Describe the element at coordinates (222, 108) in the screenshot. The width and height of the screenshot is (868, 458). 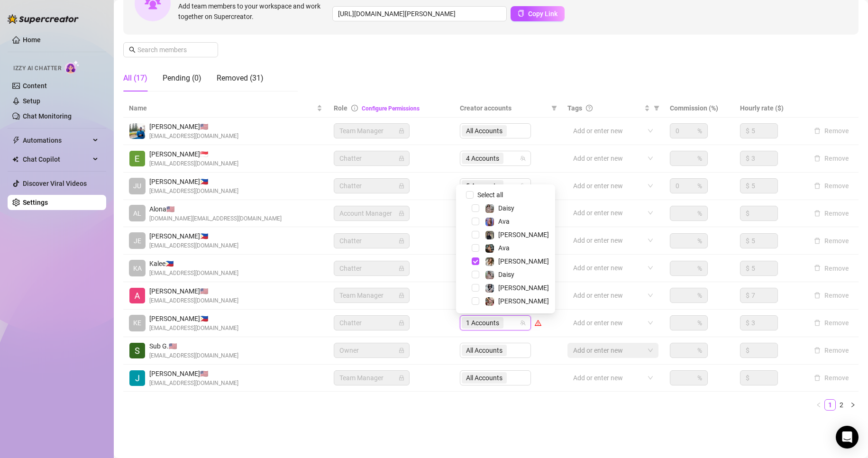
I see `span: Name` at that location.